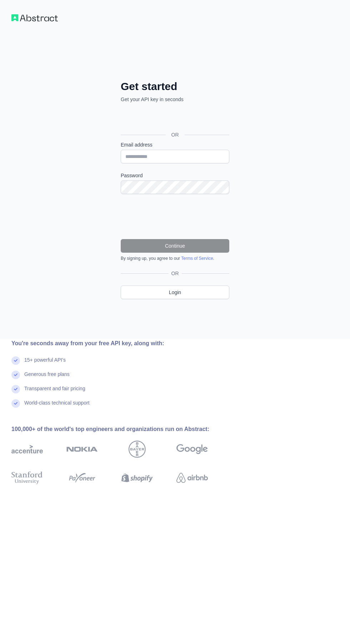  Describe the element at coordinates (121, 343) in the screenshot. I see `div: You're seconds away from your free API key, along with:` at that location.